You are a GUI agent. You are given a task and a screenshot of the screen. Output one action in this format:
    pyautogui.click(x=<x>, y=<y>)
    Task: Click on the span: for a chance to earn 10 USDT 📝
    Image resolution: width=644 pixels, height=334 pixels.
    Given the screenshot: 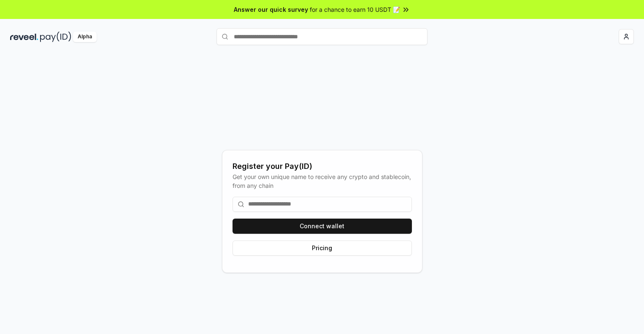 What is the action you would take?
    pyautogui.click(x=354, y=10)
    